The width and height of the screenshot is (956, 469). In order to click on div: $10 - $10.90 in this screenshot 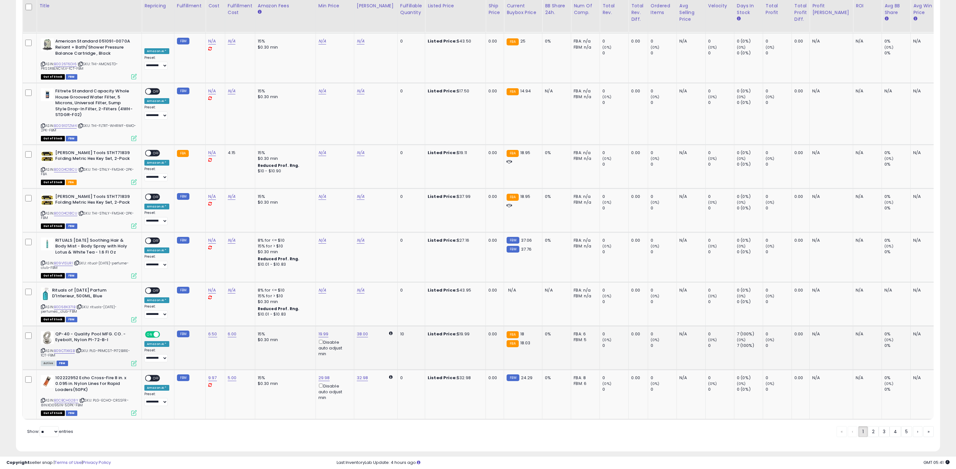, I will do `click(284, 171)`.